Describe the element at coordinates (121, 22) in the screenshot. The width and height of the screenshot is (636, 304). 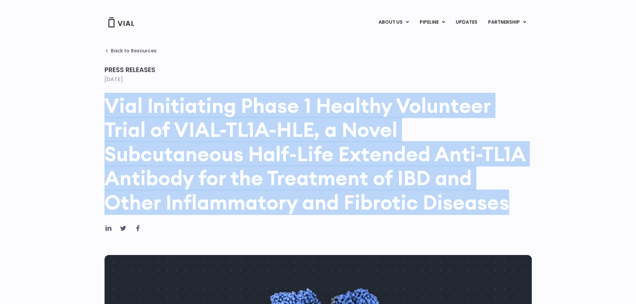
I see `img: Vial Logo` at that location.